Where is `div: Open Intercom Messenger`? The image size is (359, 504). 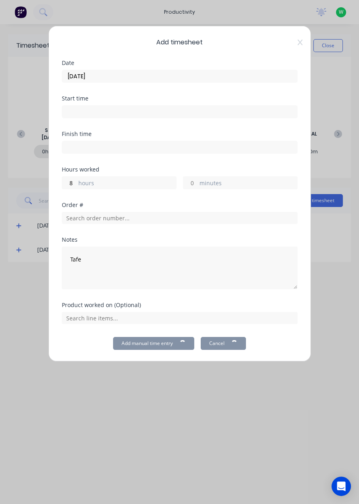
div: Open Intercom Messenger is located at coordinates (341, 486).